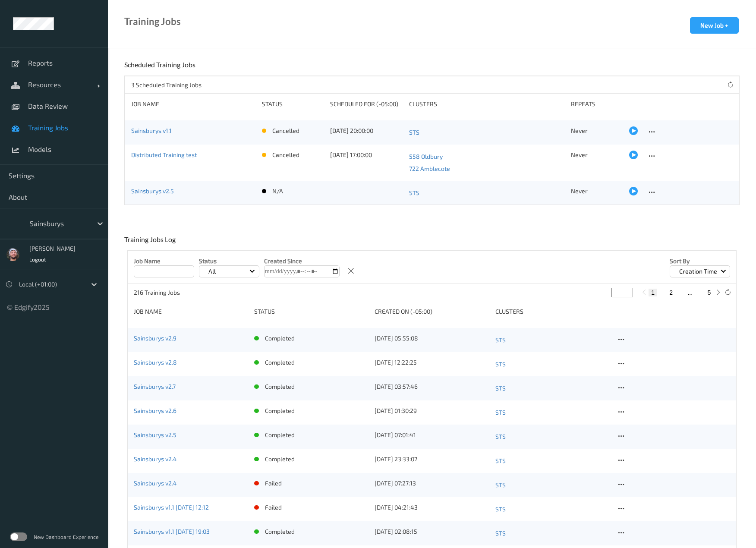 This screenshot has width=756, height=548. Describe the element at coordinates (487, 157) in the screenshot. I see `a: 558 Oldbury` at that location.